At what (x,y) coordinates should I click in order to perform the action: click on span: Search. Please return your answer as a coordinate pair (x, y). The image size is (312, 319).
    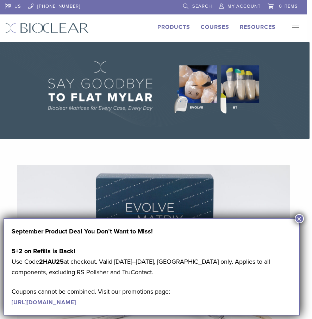
    Looking at the image, I should click on (202, 6).